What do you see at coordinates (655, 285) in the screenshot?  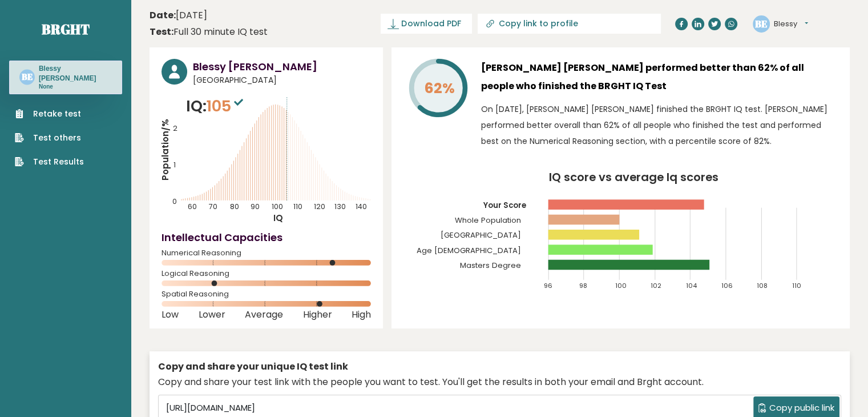 I see `tspan: 102` at bounding box center [655, 285].